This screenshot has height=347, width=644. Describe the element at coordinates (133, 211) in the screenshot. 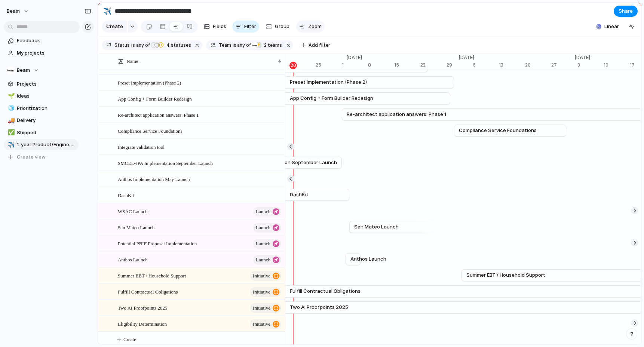

I see `span: WSAC Launch` at that location.